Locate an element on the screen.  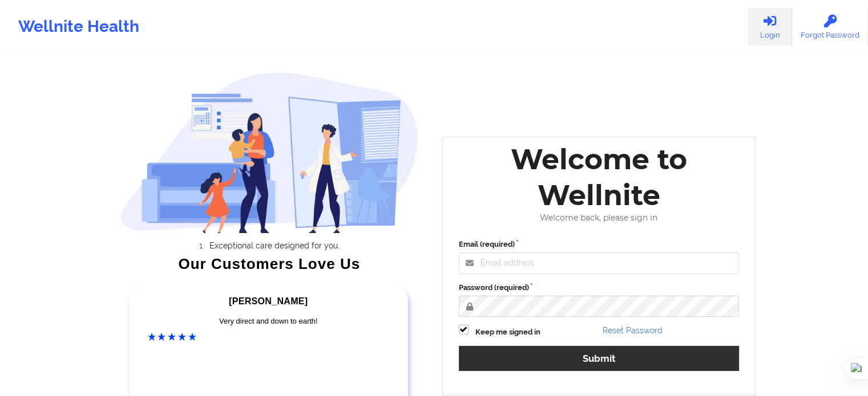
button: Submit is located at coordinates (599, 358).